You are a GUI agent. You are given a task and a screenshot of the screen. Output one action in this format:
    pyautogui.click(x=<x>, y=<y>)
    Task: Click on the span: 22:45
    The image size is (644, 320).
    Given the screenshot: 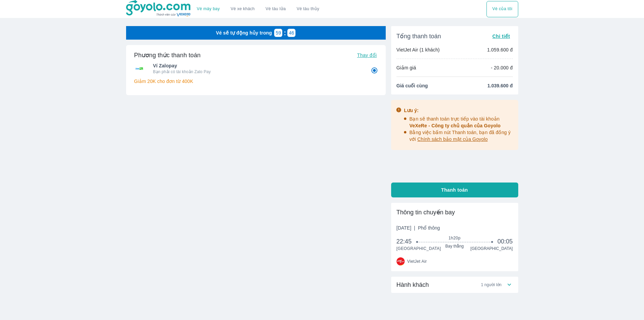 What is the action you would take?
    pyautogui.click(x=407, y=241)
    